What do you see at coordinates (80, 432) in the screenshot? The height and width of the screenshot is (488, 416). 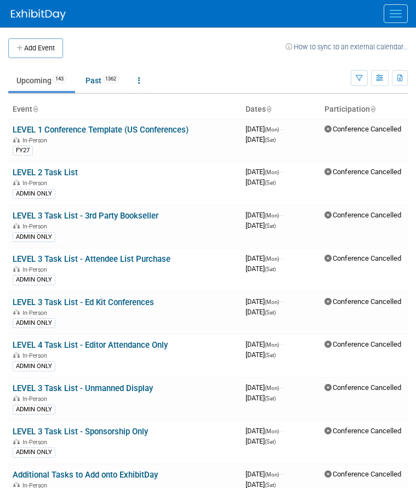 I see `a: LEVEL 3 Task List - Sponsorship Only` at bounding box center [80, 432].